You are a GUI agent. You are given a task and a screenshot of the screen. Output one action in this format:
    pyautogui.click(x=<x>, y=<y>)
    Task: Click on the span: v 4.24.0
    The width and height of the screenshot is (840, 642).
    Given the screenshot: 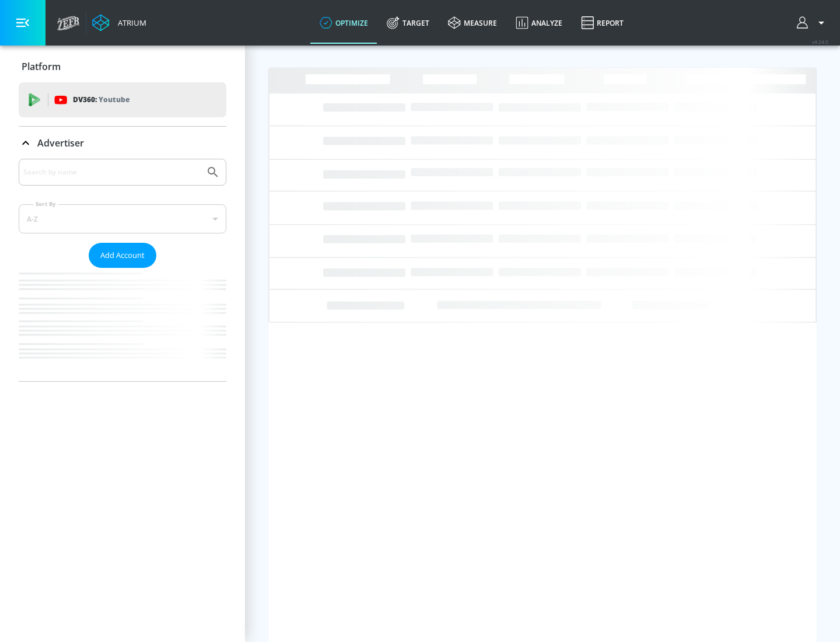 What is the action you would take?
    pyautogui.click(x=820, y=41)
    